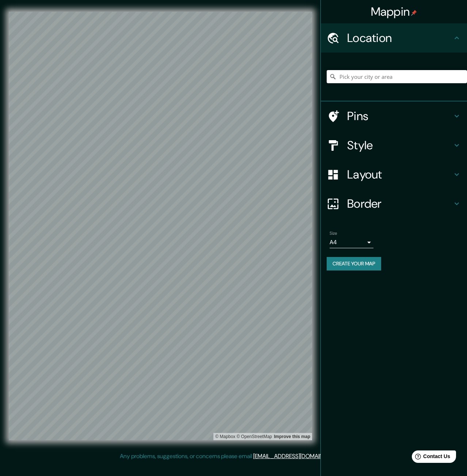  I want to click on h4: Style, so click(399, 145).